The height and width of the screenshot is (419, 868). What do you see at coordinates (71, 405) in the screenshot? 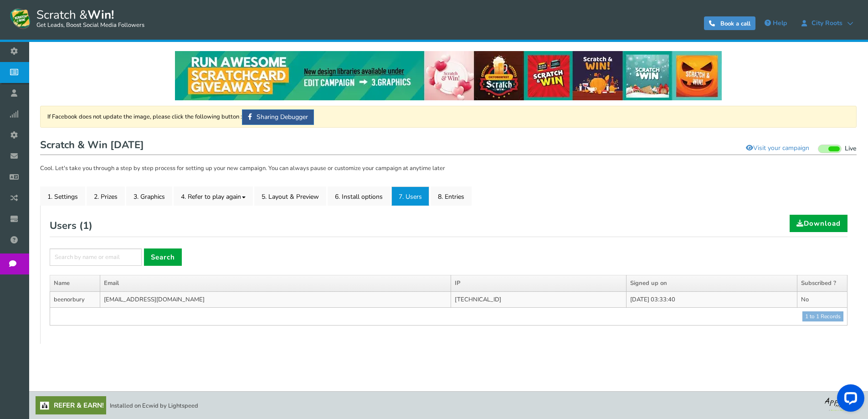
I see `a: Refer & Earn!` at bounding box center [71, 405].